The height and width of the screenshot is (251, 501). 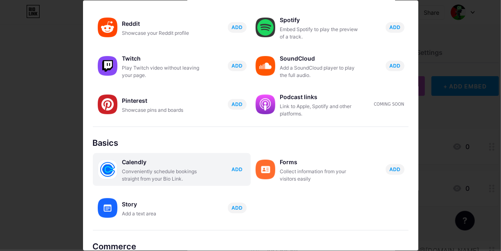 I want to click on div: Showcase pins and boards, so click(x=163, y=110).